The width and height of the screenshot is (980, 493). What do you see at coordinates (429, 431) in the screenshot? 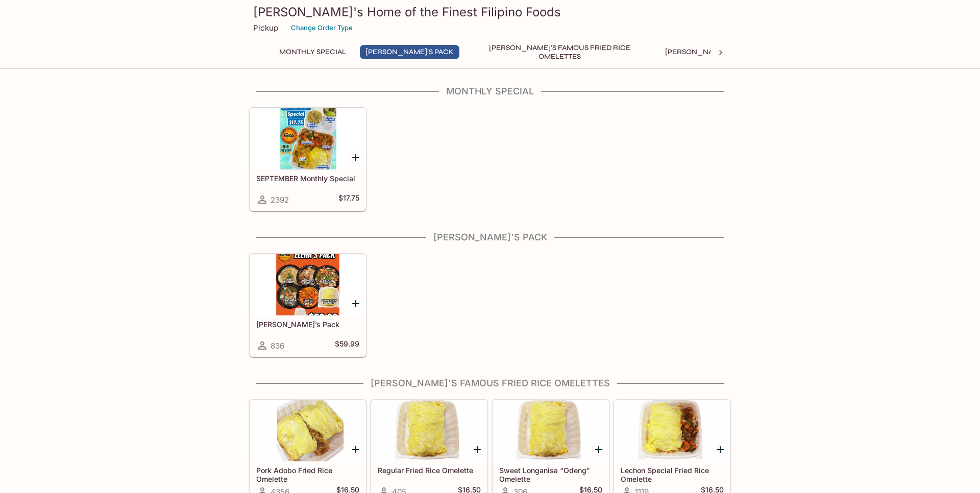
I see `div: Regular Fried Rice Omelette` at bounding box center [429, 431].